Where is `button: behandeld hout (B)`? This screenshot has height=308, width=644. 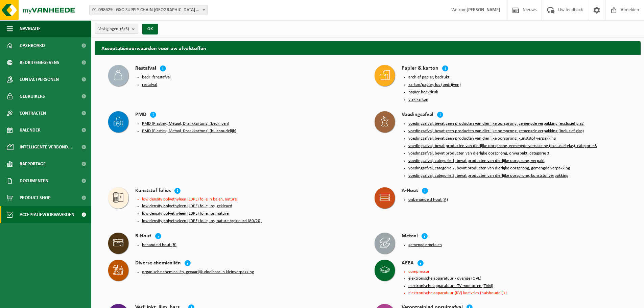 button: behandeld hout (B) is located at coordinates (159, 245).